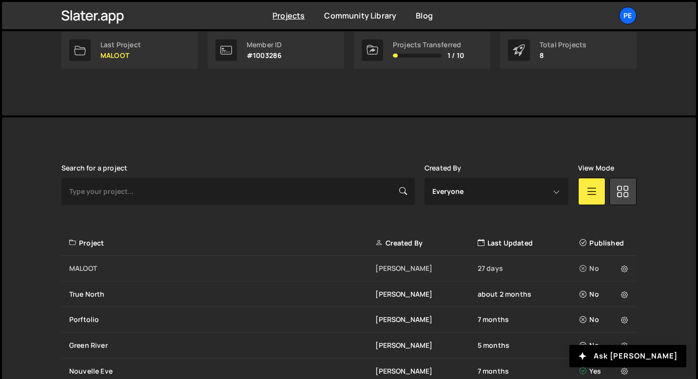  Describe the element at coordinates (120, 56) in the screenshot. I see `p: MALOOT` at that location.